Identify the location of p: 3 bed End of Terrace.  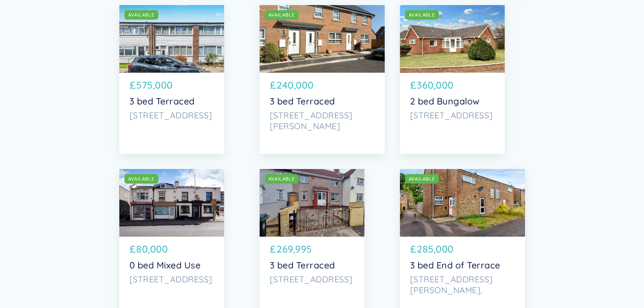
(462, 265).